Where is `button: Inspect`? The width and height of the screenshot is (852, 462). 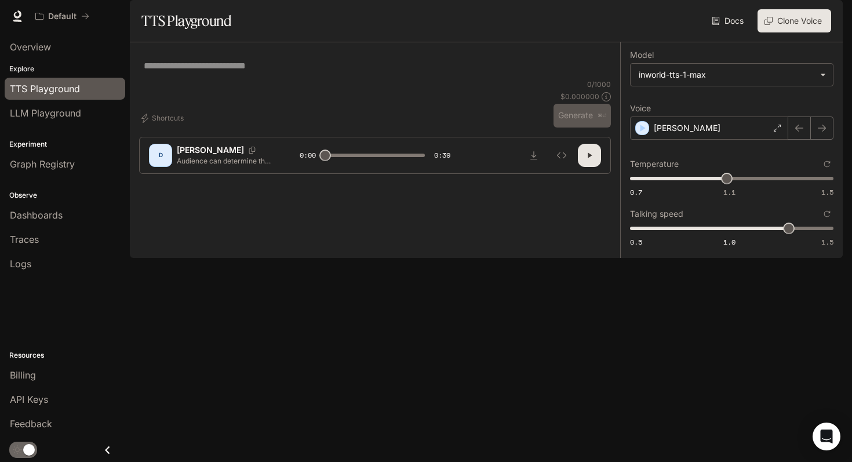
button: Inspect is located at coordinates (561, 155).